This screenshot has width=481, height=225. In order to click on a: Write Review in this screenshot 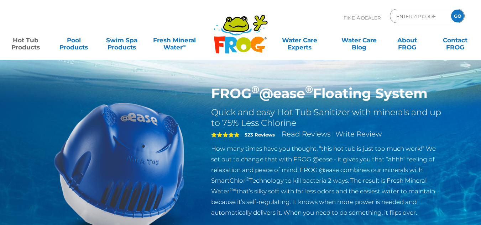, I will do `click(358, 134)`.